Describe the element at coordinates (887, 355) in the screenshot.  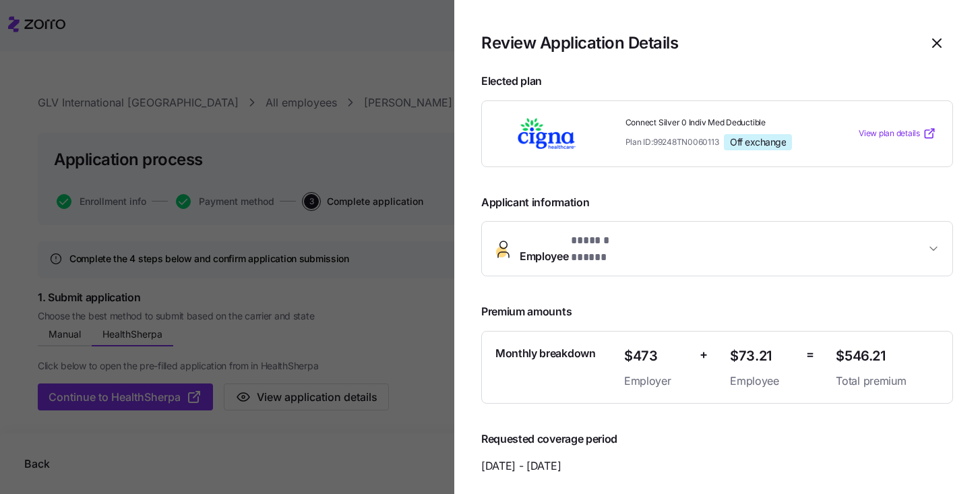
I see `span: $546.21` at that location.